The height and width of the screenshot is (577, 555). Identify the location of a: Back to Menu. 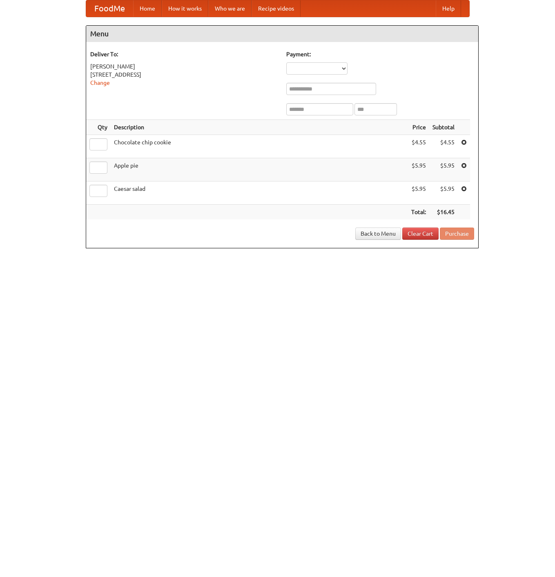
(378, 234).